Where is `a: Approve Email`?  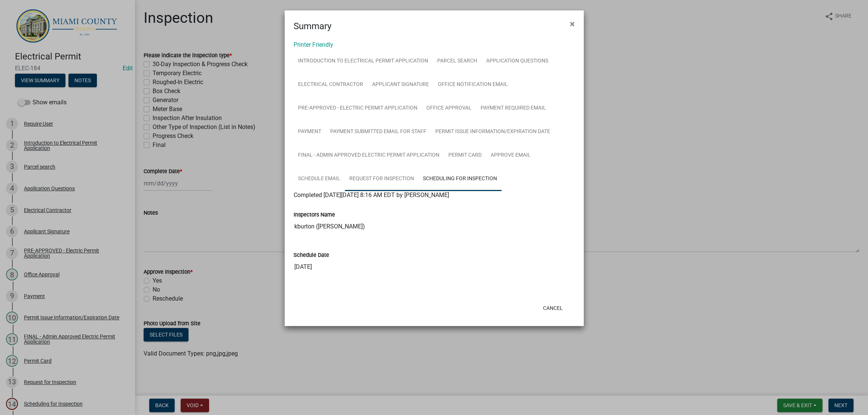
a: Approve Email is located at coordinates (511, 156).